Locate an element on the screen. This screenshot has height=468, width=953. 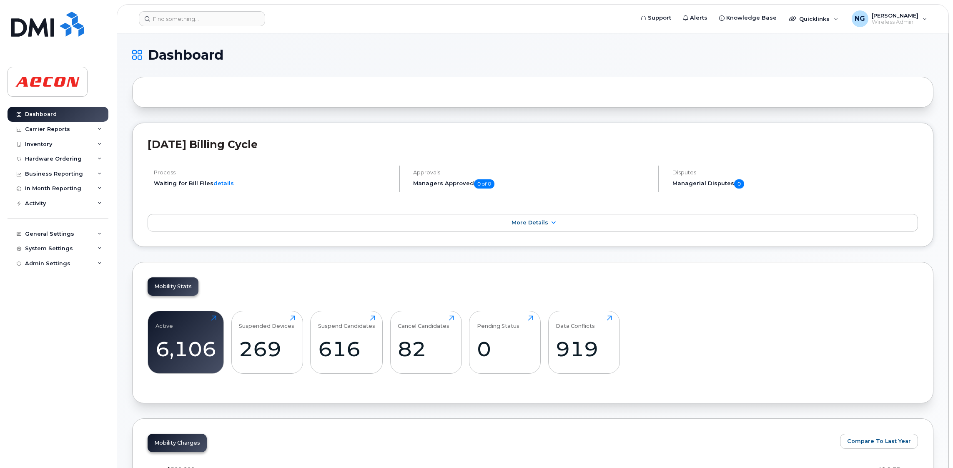
div: 919 is located at coordinates (584, 349).